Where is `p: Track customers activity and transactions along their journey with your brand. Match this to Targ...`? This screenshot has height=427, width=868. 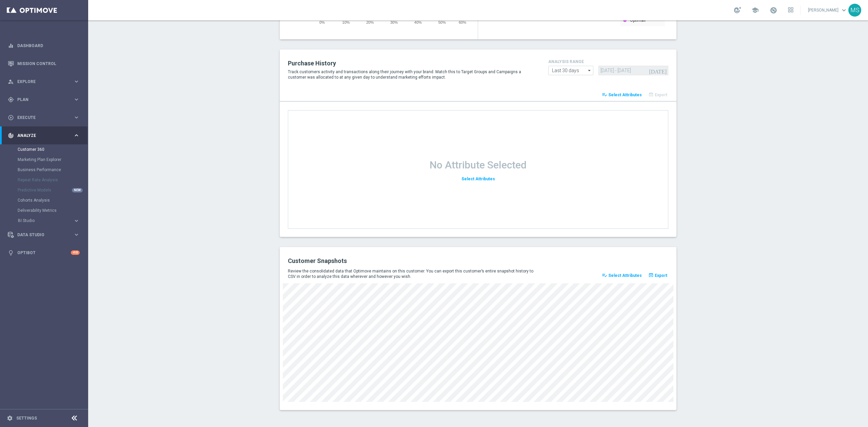
p: Track customers activity and transactions along their journey with your brand. Match this to Targ... is located at coordinates (413, 75).